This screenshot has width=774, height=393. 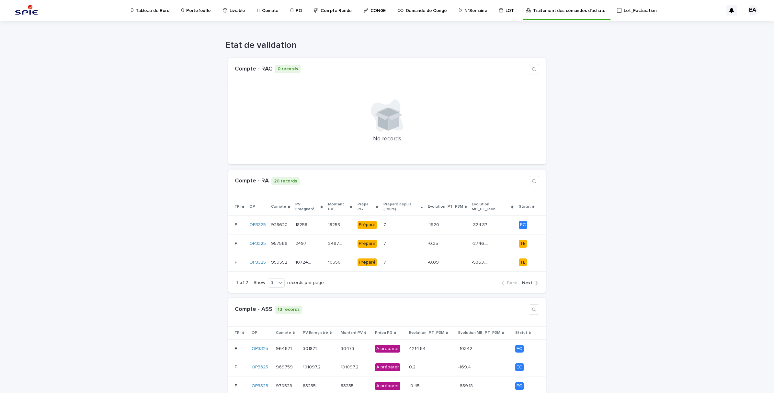 I want to click on h1: Etat de validation, so click(x=384, y=46).